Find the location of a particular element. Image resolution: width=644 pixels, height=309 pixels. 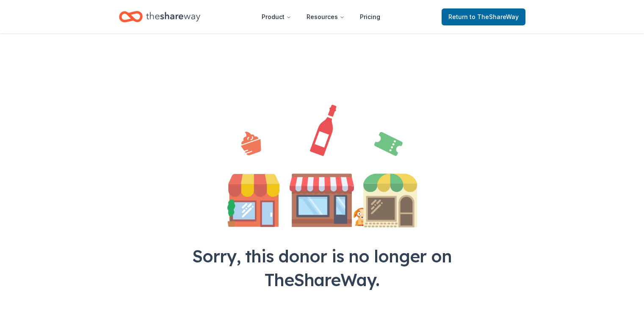

nav: Main is located at coordinates (321, 17).